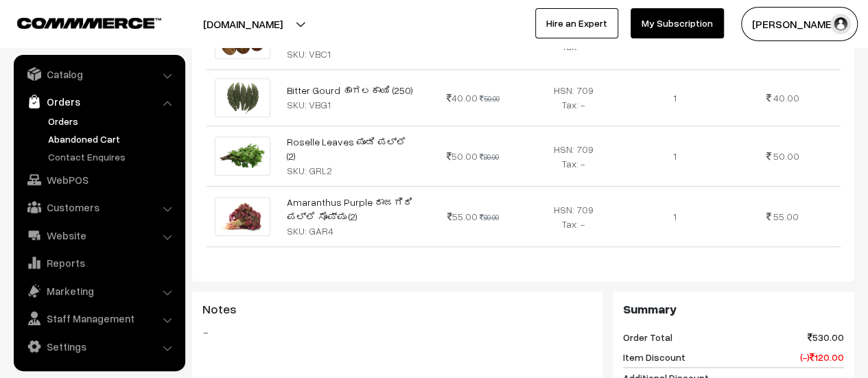 The width and height of the screenshot is (868, 378). I want to click on a: Hire an Expert, so click(576, 23).